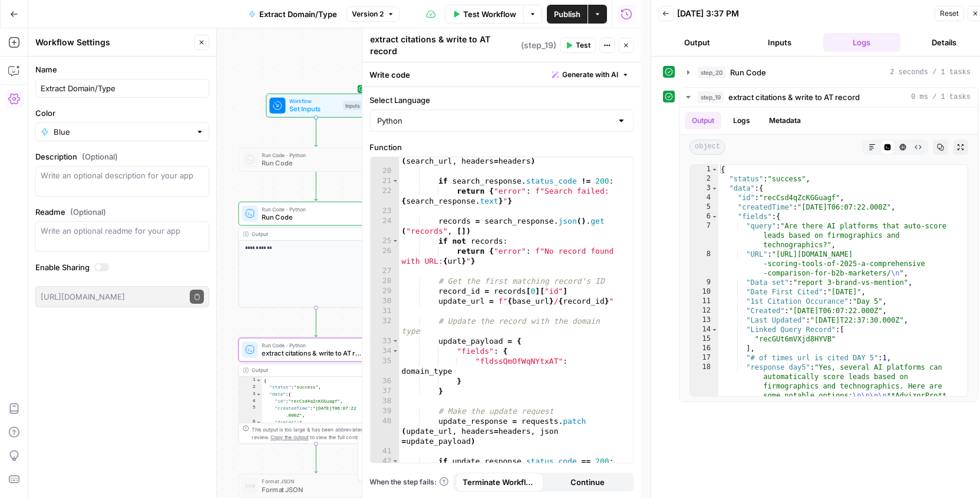  What do you see at coordinates (316, 391) in the screenshot?
I see `div: Run Code · Pythonextract citations & write to AT recordStep 19Output{ "status":"success", "data":...` at bounding box center [316, 391].